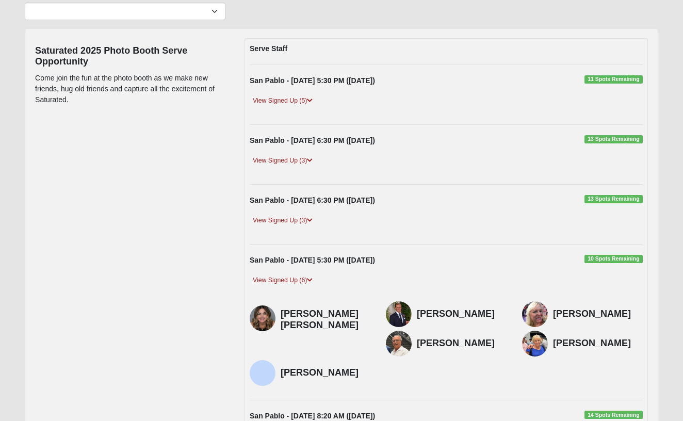 The width and height of the screenshot is (683, 421). What do you see at coordinates (535, 314) in the screenshot?
I see `img: Emily Meza` at bounding box center [535, 314].